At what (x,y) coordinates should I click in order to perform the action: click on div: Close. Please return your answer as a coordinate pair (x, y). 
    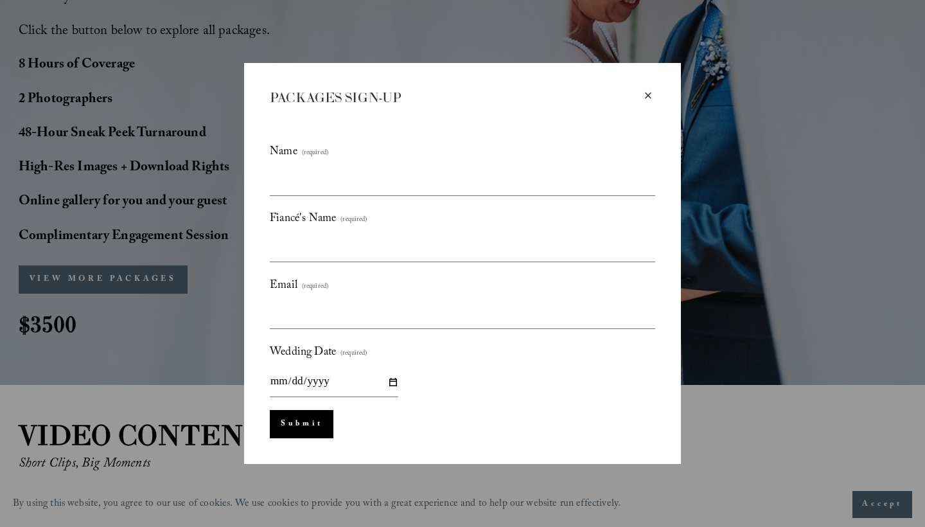
    Looking at the image, I should click on (648, 96).